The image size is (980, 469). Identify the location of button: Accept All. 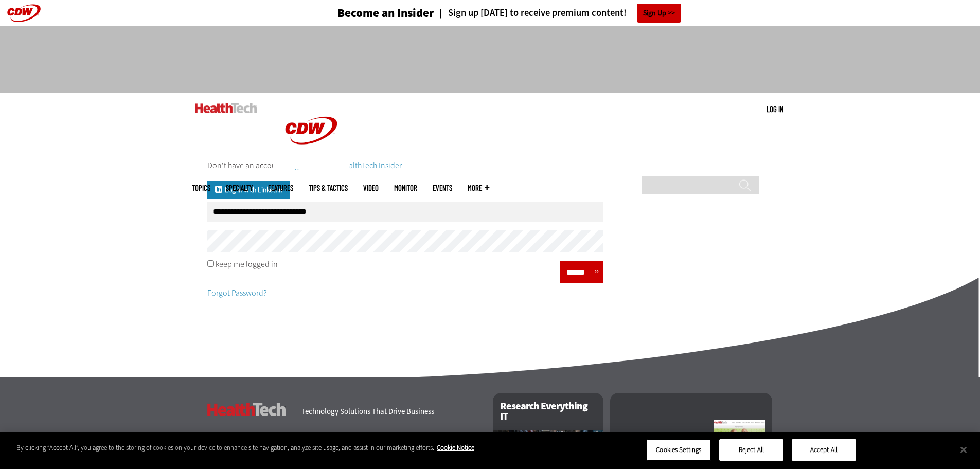
(824, 450).